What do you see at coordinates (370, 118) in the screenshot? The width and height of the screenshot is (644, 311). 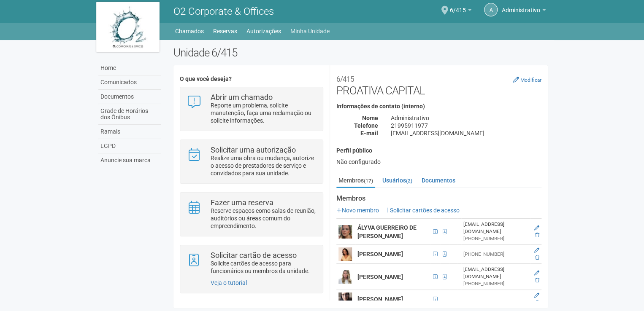 I see `strong: Nome` at bounding box center [370, 118].